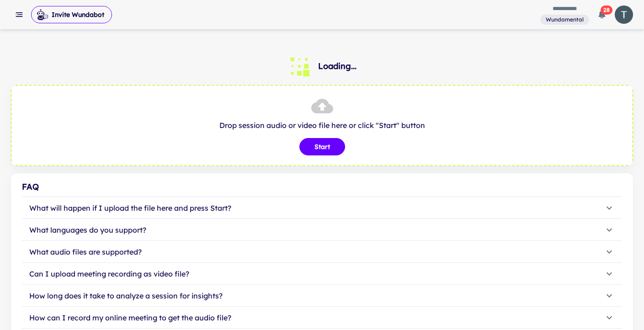 This screenshot has width=644, height=330. I want to click on p: What audio files are supported?, so click(86, 252).